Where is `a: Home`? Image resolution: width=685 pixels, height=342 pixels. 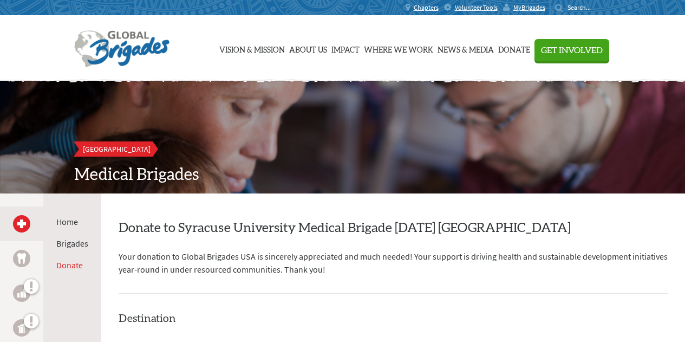 a: Home is located at coordinates (67, 221).